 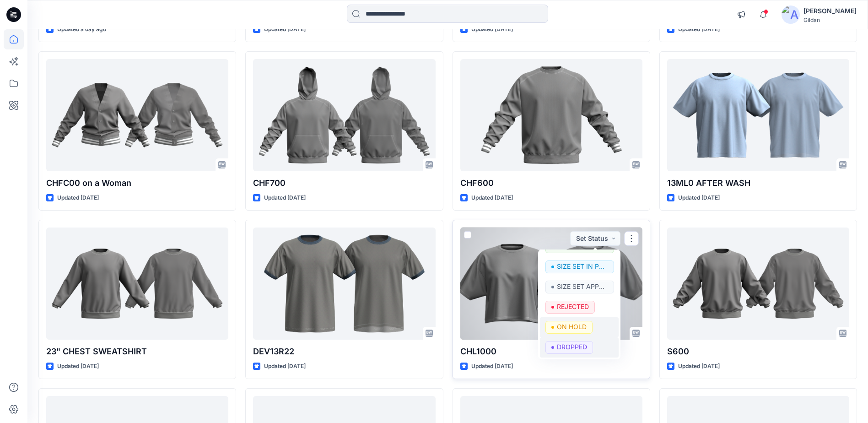 What do you see at coordinates (344, 284) in the screenshot?
I see `a: DEV13R22` at bounding box center [344, 284].